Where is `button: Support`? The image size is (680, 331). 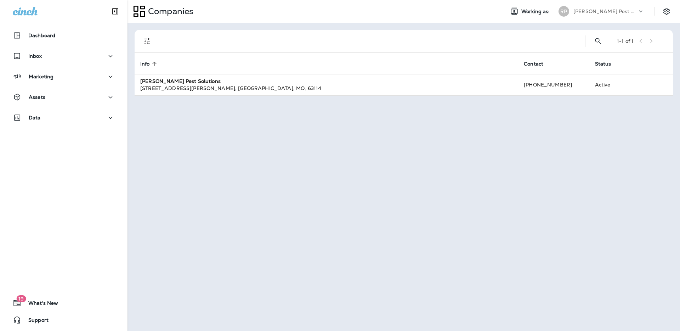 button: Support is located at coordinates (64, 320).